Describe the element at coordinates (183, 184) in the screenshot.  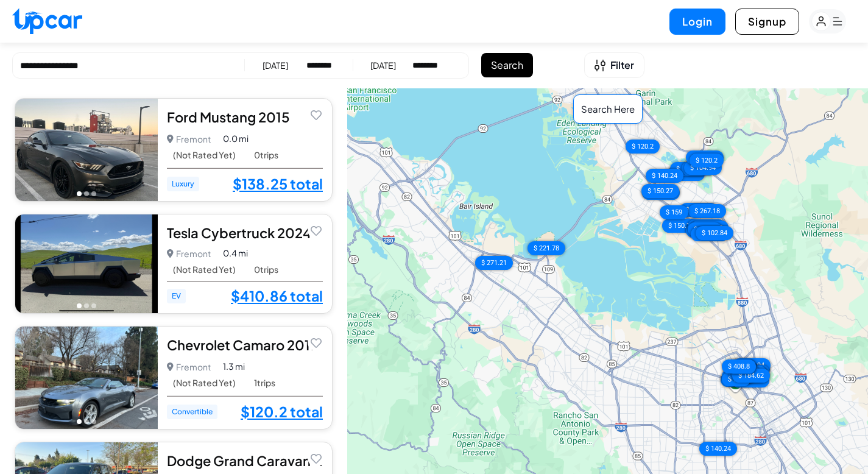
I see `span: Luxury` at that location.